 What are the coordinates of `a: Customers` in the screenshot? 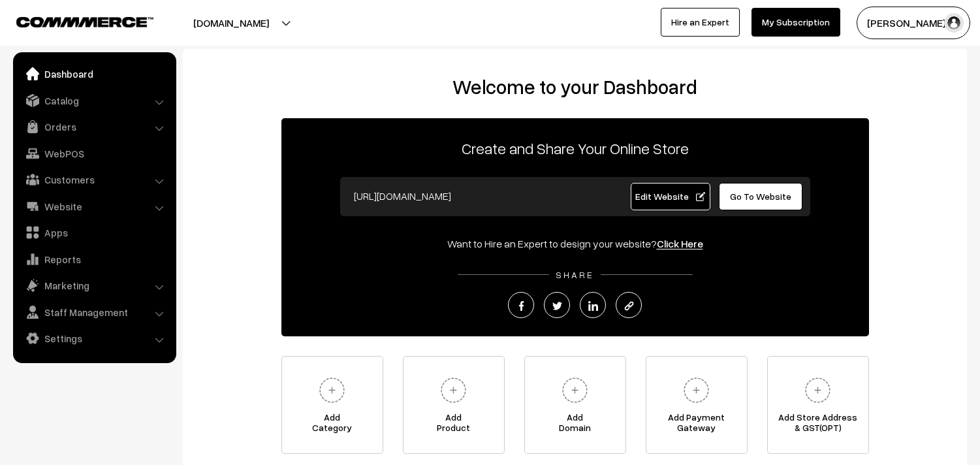 It's located at (94, 180).